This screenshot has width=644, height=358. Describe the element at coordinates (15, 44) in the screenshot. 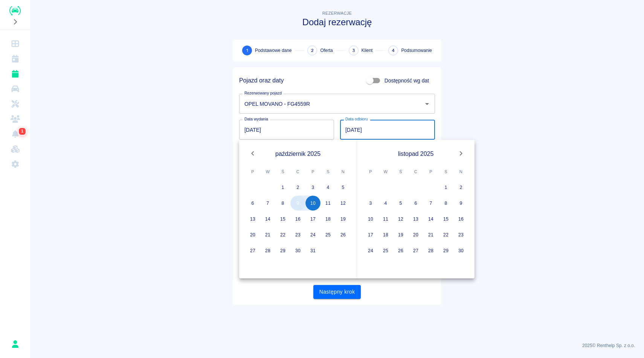

I see `a: Dashboard` at that location.